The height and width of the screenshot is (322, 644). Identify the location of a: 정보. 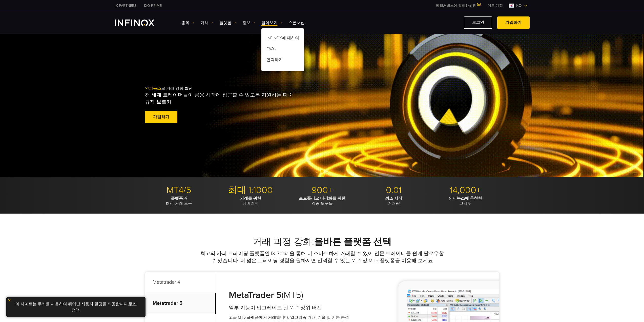
(249, 23).